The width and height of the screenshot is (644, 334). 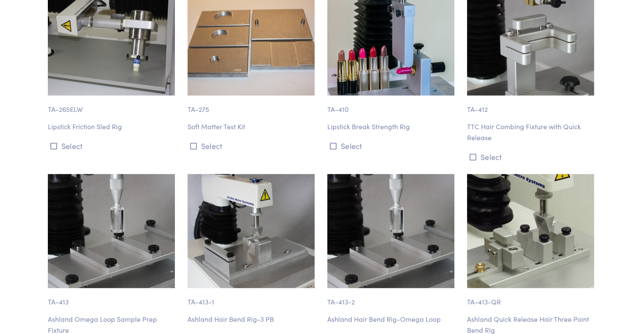 I want to click on p: Ashland Hair Bend Rig-3 PB, so click(x=252, y=320).